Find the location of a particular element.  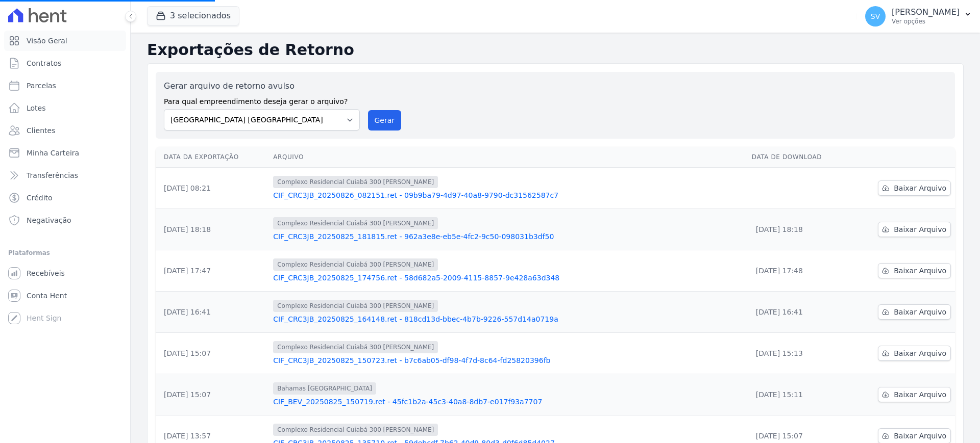

span: Conta Hent is located at coordinates (46, 296).